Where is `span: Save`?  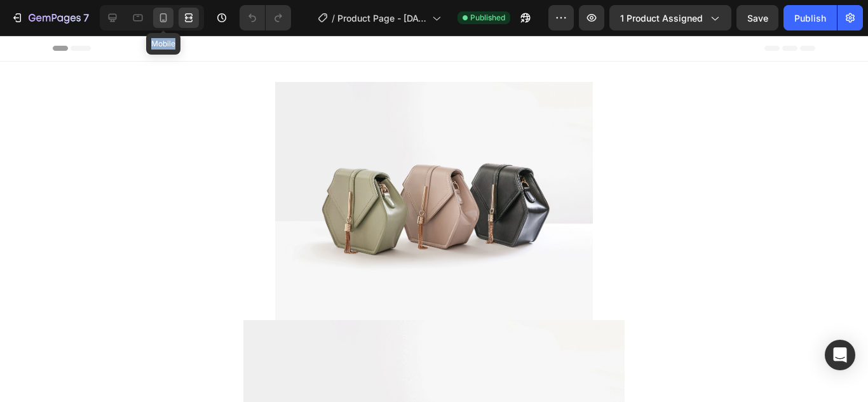
span: Save is located at coordinates (758, 18).